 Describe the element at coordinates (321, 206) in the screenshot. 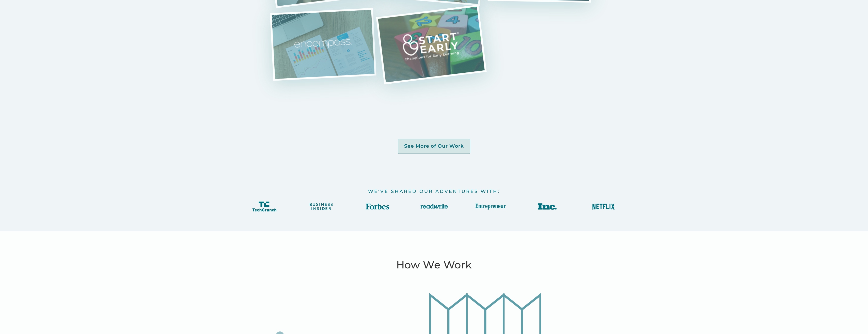

I see `img: business insider logo` at that location.